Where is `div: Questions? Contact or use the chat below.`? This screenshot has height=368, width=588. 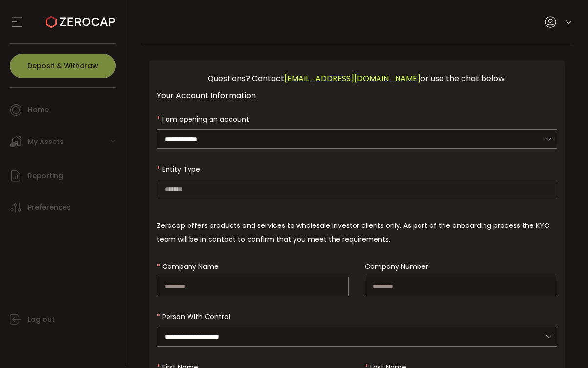
div: Questions? Contact or use the chat below. is located at coordinates (357, 78).